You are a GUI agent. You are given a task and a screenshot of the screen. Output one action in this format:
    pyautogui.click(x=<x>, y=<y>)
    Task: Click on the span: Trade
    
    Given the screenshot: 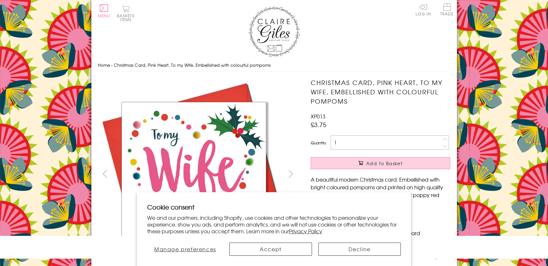 What is the action you would take?
    pyautogui.click(x=447, y=9)
    